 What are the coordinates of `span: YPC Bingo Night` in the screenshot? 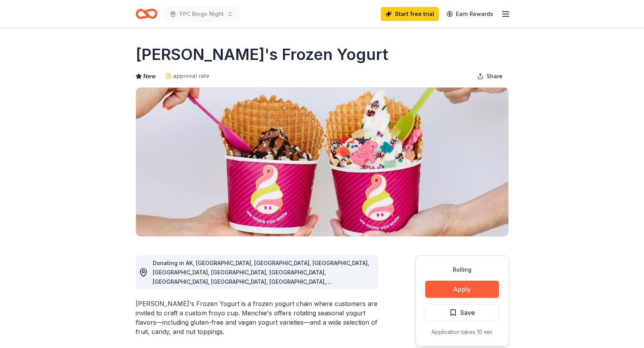 It's located at (201, 14).